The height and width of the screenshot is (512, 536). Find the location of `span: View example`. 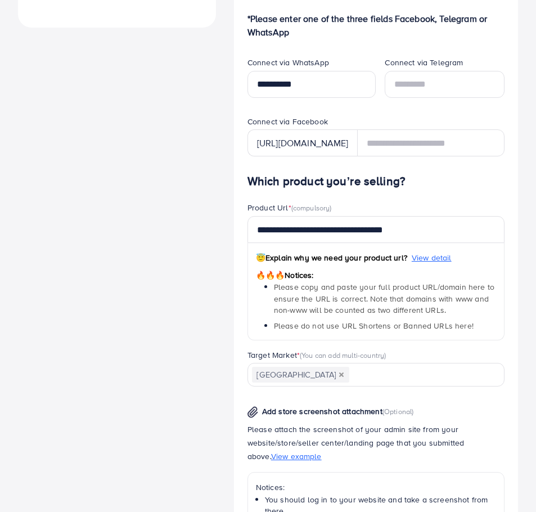

span: View example is located at coordinates (297, 456).